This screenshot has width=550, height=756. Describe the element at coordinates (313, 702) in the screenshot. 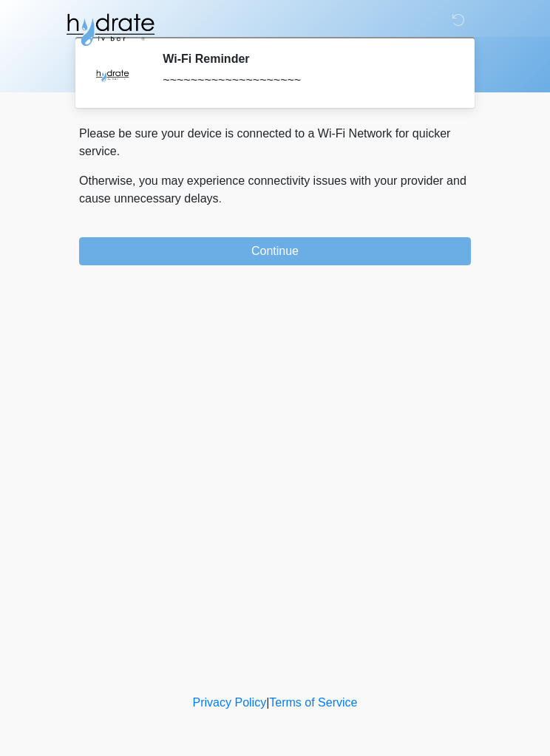

I see `a: Terms of Service` at that location.